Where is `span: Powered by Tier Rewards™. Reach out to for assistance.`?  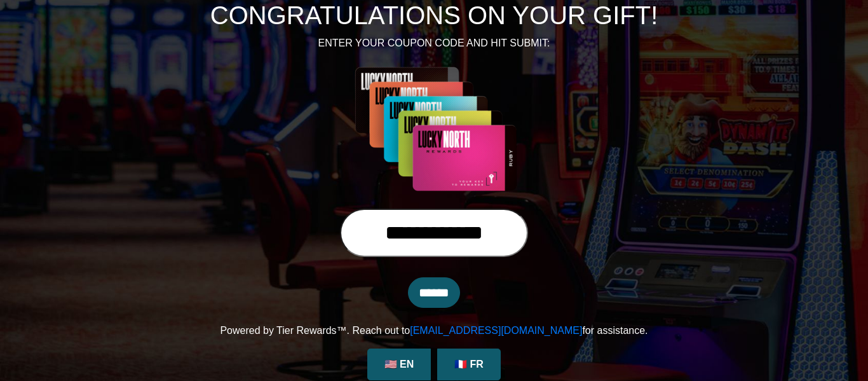 span: Powered by Tier Rewards™. Reach out to for assistance. is located at coordinates (433, 330).